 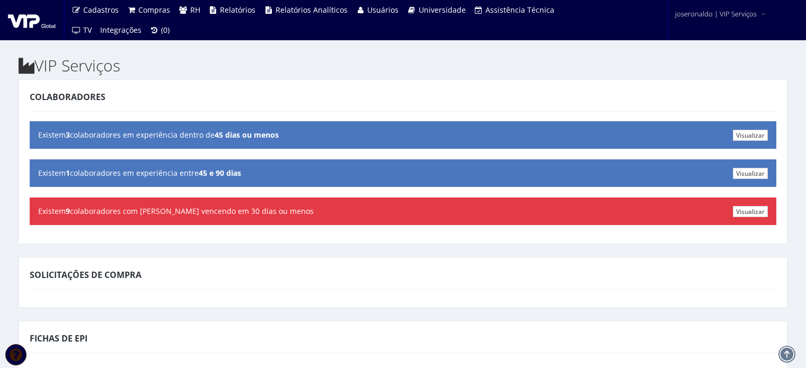 What do you see at coordinates (85, 275) in the screenshot?
I see `span: Solicitações de Compra` at bounding box center [85, 275].